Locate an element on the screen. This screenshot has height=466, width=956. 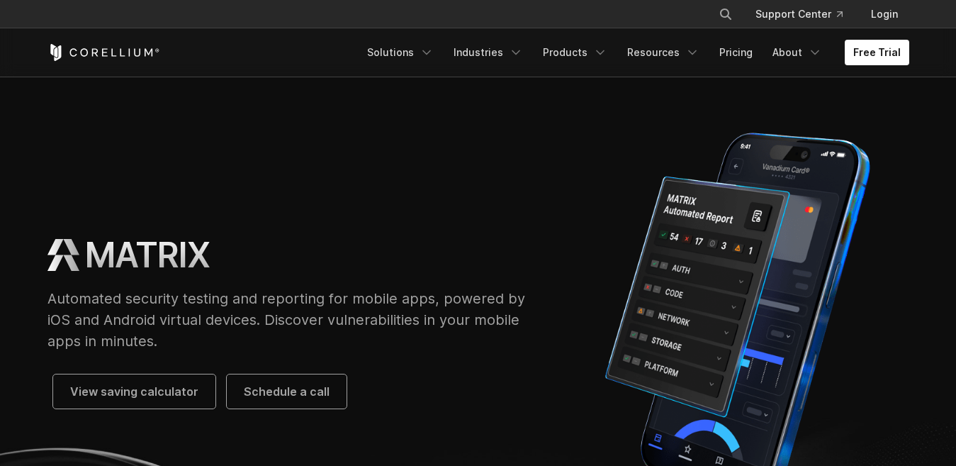
a: Pricing is located at coordinates (736, 52).